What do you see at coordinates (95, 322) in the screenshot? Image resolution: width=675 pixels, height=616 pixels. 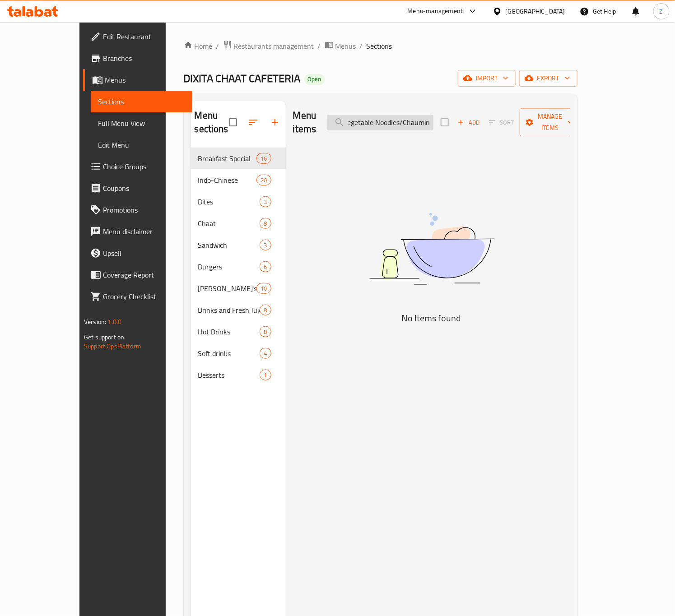 I see `span: Version:` at bounding box center [95, 322].